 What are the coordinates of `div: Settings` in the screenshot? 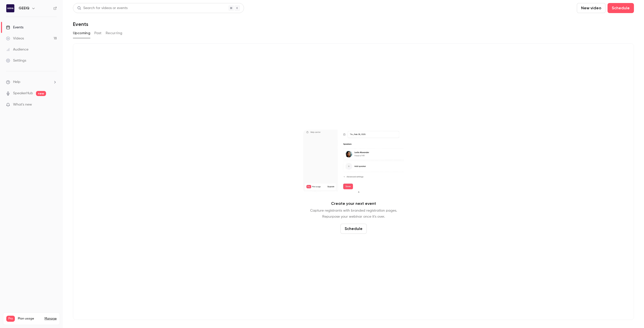 It's located at (16, 61).